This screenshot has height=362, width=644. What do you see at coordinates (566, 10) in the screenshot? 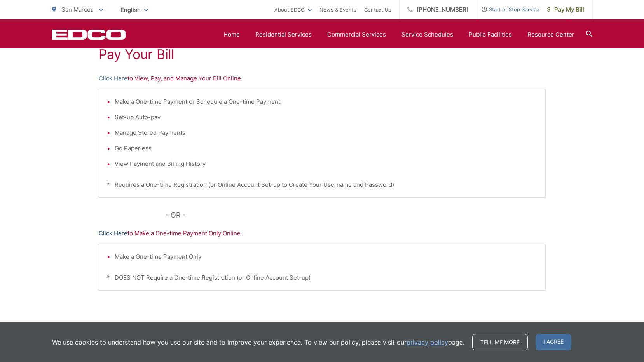
I see `span: Pay My Bill` at bounding box center [566, 10].